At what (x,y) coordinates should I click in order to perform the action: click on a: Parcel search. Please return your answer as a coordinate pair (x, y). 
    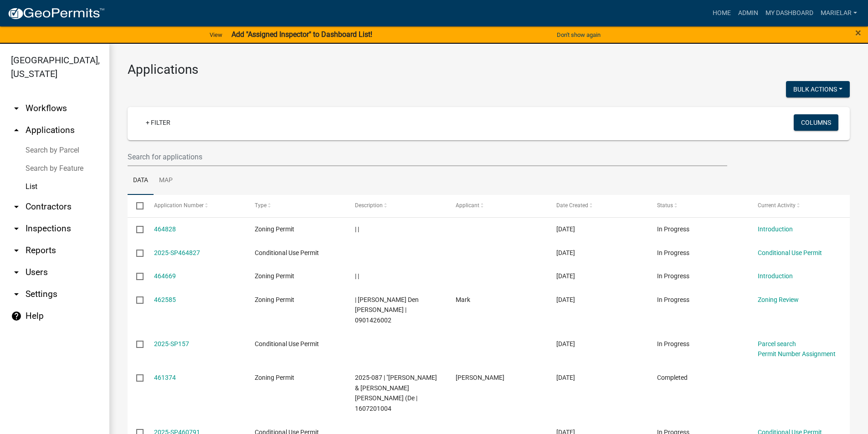
    Looking at the image, I should click on (777, 344).